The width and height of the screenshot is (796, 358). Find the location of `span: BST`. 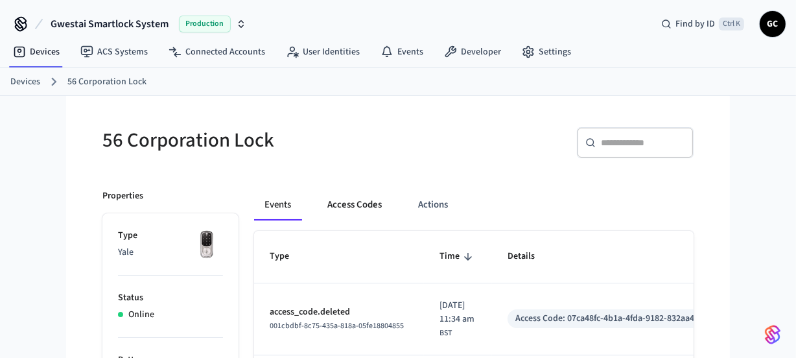

span: BST is located at coordinates (445, 333).